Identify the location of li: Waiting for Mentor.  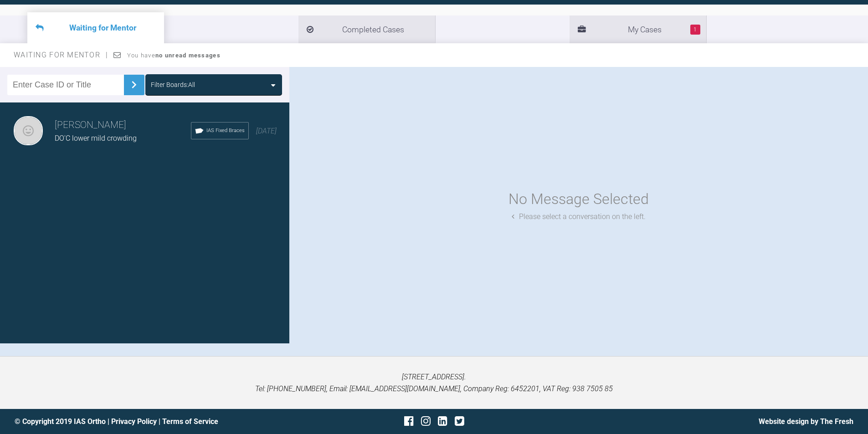
(96, 28).